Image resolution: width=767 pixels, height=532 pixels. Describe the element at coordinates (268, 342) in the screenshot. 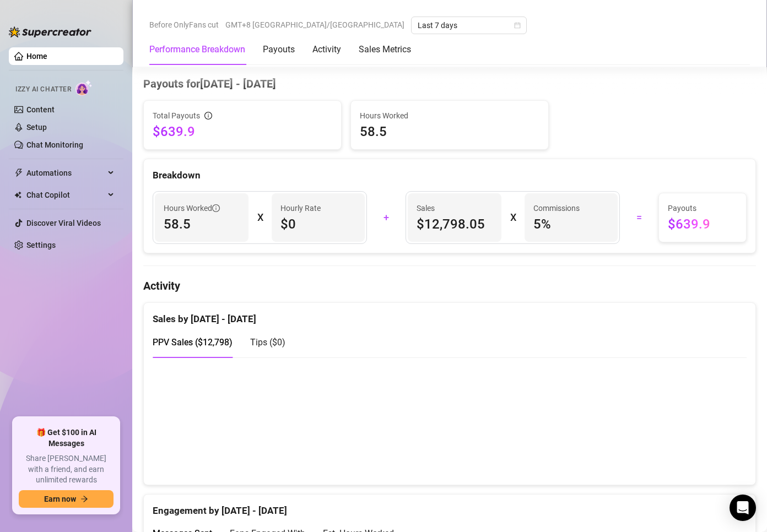

I see `span: Tips ( $0 )` at that location.